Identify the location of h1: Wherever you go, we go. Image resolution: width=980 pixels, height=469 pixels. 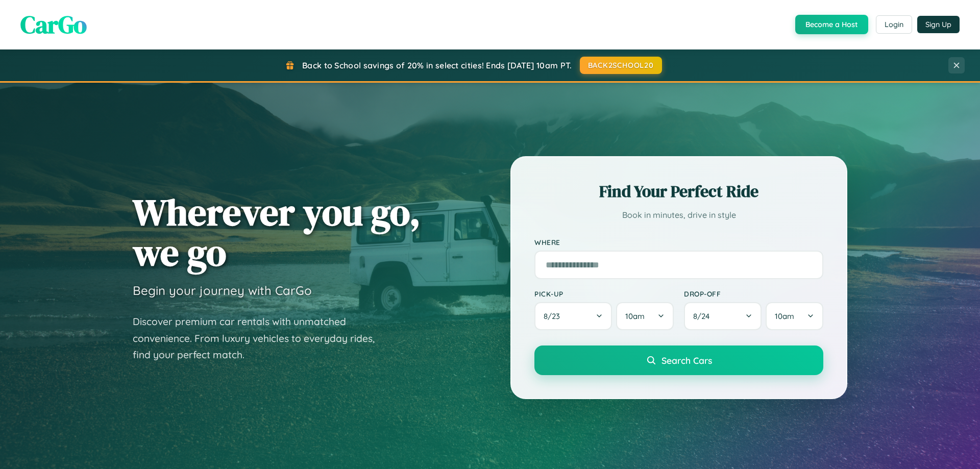
(276, 233).